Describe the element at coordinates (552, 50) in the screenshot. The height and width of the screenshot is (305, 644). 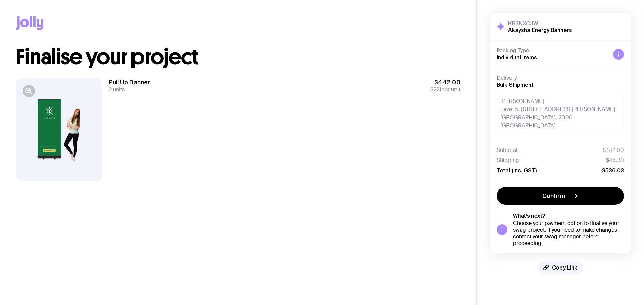
I see `h4: Packing Type` at that location.